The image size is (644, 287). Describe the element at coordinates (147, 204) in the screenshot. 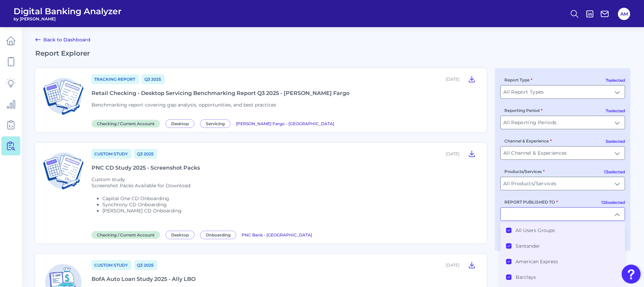

I see `li: Synchrony CD Onboarding` at that location.